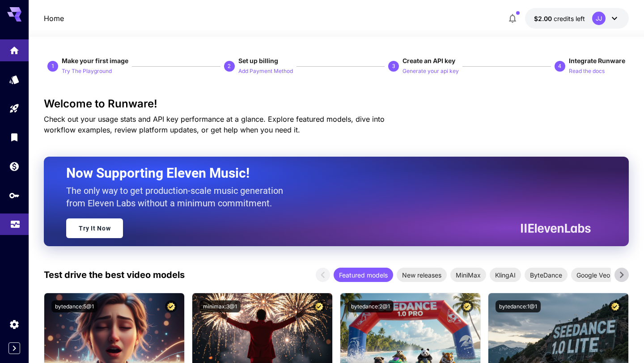 The width and height of the screenshot is (644, 363). I want to click on div: Playground, so click(14, 109).